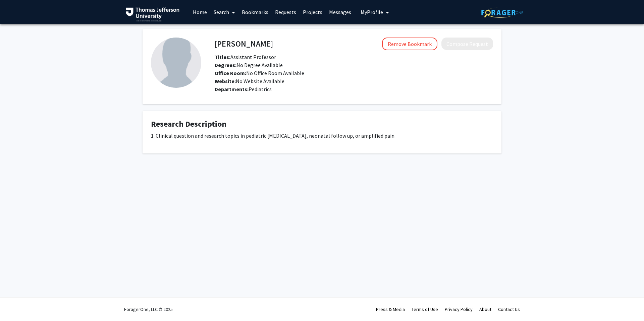 This screenshot has height=321, width=644. What do you see at coordinates (372, 12) in the screenshot?
I see `span: My Profile` at bounding box center [372, 12].